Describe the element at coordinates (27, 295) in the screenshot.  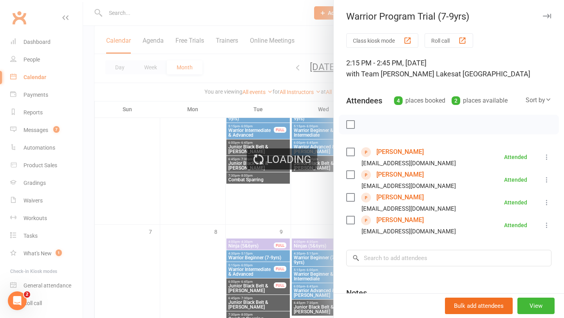
I see `span: 2` at that location.